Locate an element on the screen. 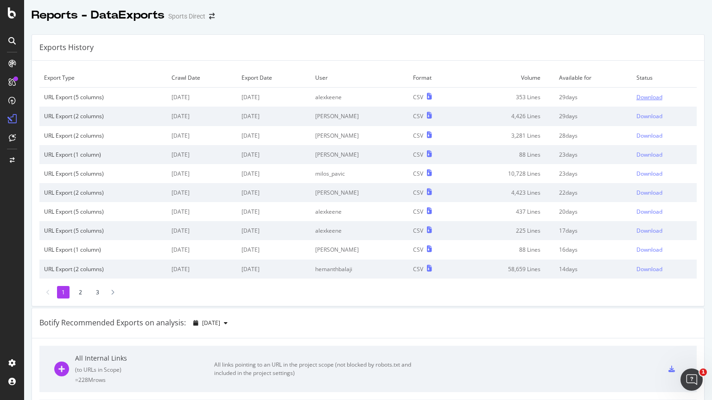 This screenshot has width=712, height=400. li: 3 is located at coordinates (97, 292).